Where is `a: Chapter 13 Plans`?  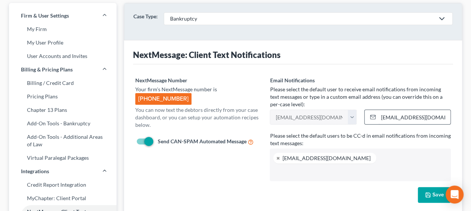
a: Chapter 13 Plans is located at coordinates (63, 110).